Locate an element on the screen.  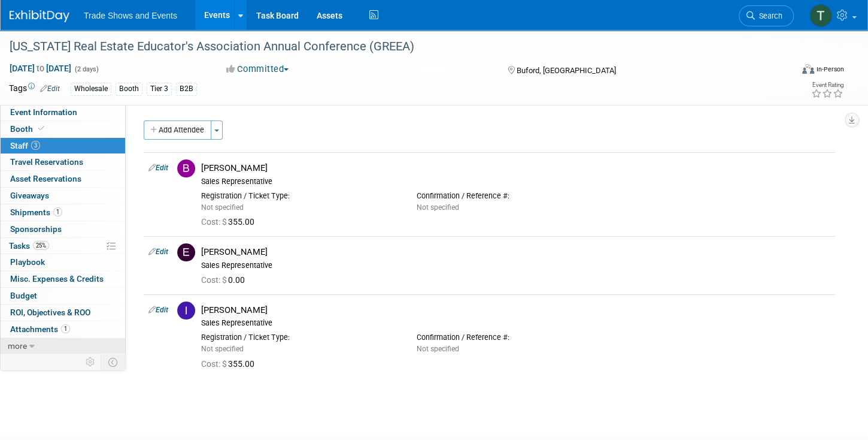
span: Playbook is located at coordinates (28, 262).